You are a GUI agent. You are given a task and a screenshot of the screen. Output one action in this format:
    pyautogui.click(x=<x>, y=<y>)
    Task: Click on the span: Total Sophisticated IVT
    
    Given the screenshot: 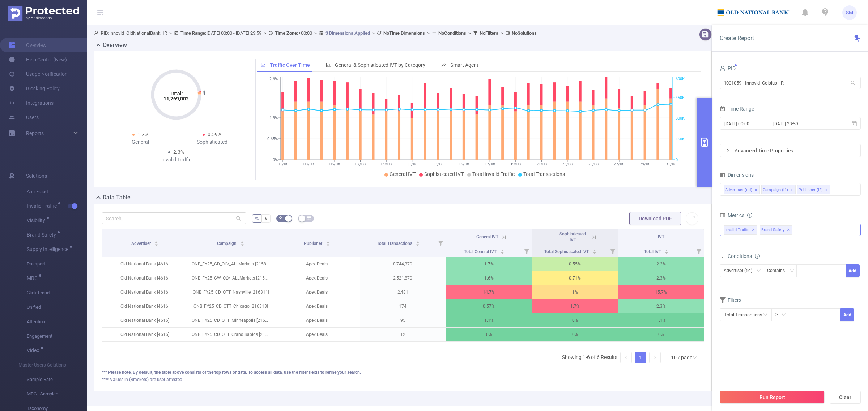 What is the action you would take?
    pyautogui.click(x=568, y=252)
    